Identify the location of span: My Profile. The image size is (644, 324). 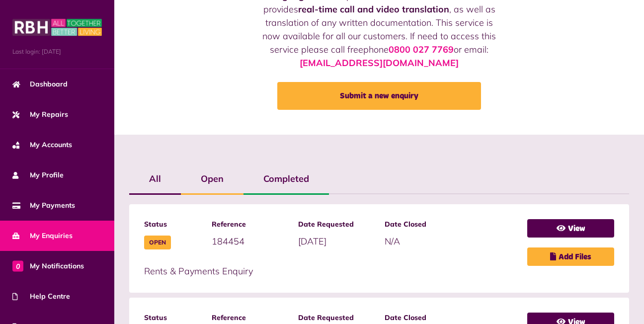
(38, 175).